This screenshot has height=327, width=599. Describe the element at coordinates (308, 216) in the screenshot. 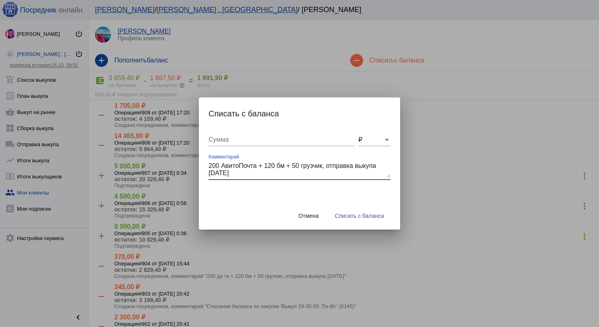

I see `span: Отмена` at that location.